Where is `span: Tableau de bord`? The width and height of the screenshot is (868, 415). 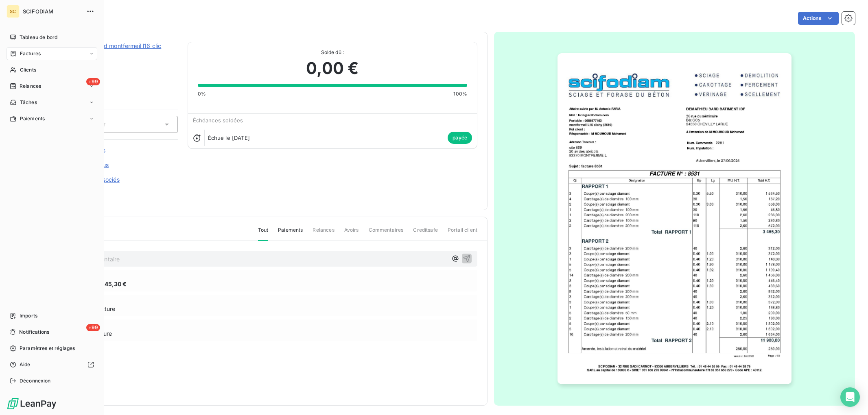
span: Tableau de bord is located at coordinates (38, 37).